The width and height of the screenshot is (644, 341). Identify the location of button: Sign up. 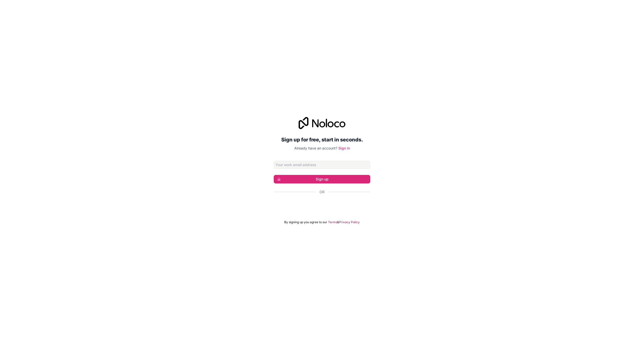
(322, 179).